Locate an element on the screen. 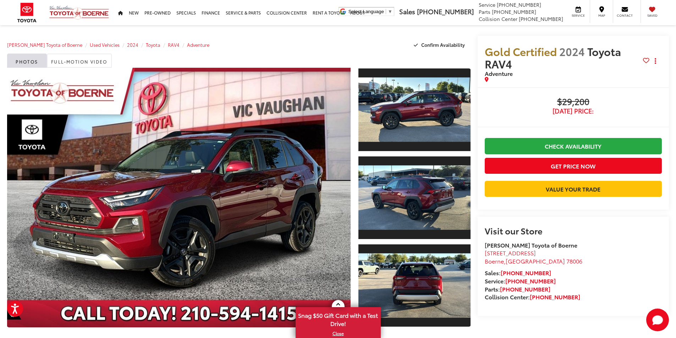 Image resolution: width=676 pixels, height=338 pixels. span: Snag $50 Gift Card with a Test Drive! is located at coordinates (338, 319).